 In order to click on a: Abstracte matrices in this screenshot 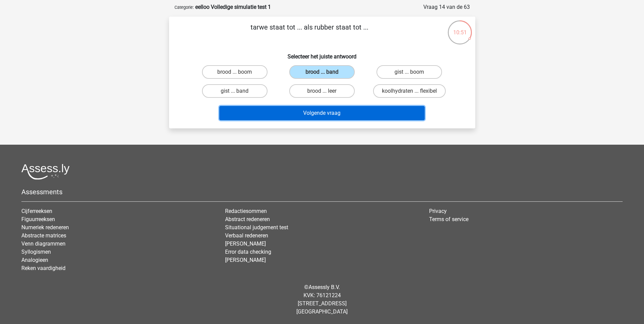, I will do `click(44, 236)`.